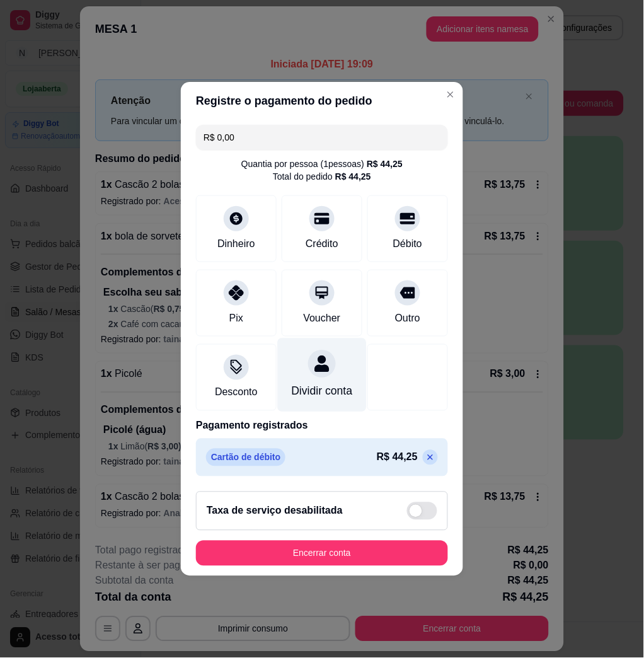 This screenshot has width=644, height=658. What do you see at coordinates (450, 95) in the screenshot?
I see `button: Close` at bounding box center [450, 95].